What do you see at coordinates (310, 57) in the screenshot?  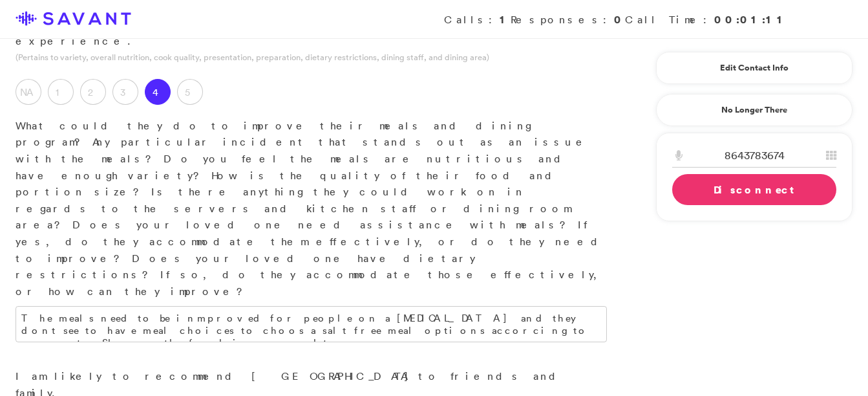 I see `p: (Pertains to variety, overall nutrition, cook quality, presentation, preparation, dietary restric...` at bounding box center [310, 57].